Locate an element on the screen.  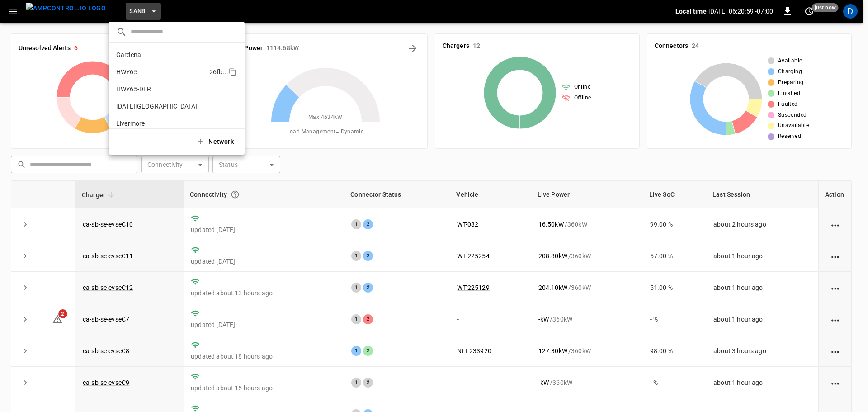
p: HWY65-DER is located at coordinates (158, 89).